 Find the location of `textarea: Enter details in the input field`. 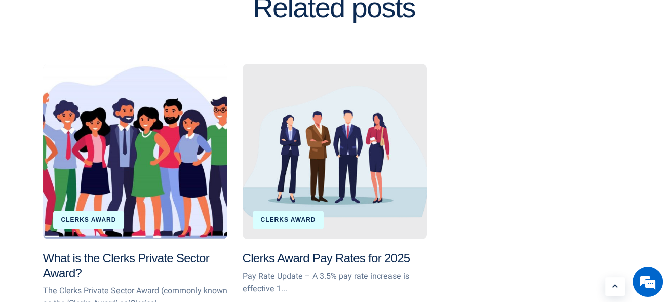

textarea: Enter details in the input field is located at coordinates (99, 233).